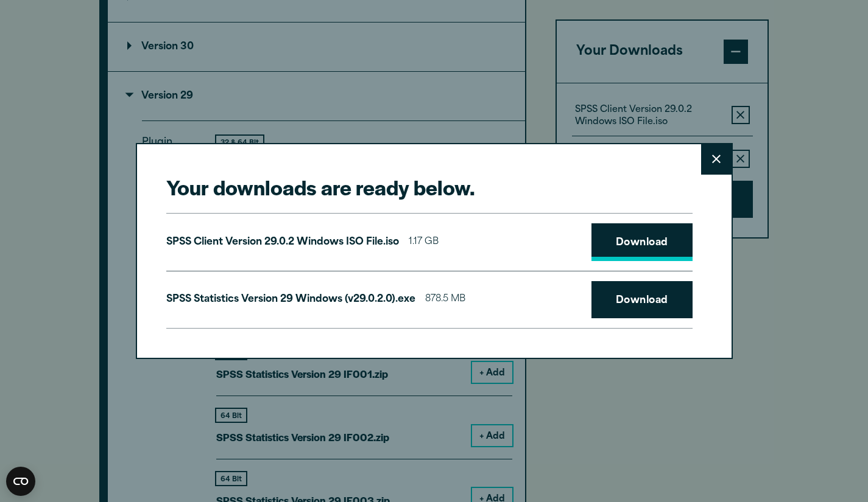 This screenshot has height=502, width=868. What do you see at coordinates (290, 299) in the screenshot?
I see `p: SPSS Statistics Version 29 Windows (v29.0.2.0).exe` at bounding box center [290, 299].